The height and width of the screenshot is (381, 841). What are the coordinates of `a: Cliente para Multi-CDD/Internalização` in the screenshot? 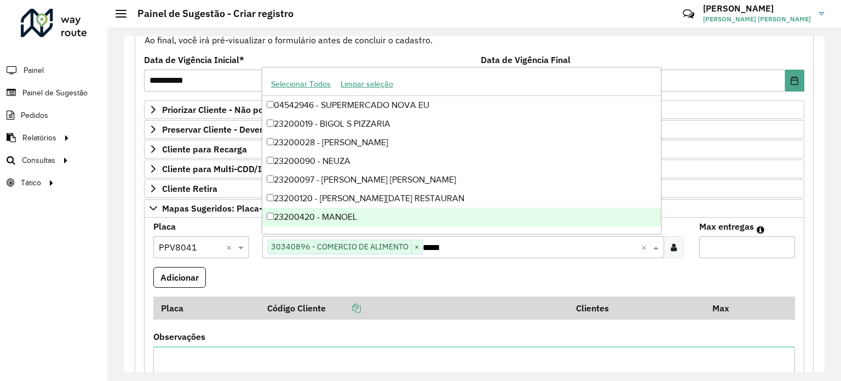 It's located at (474, 169).